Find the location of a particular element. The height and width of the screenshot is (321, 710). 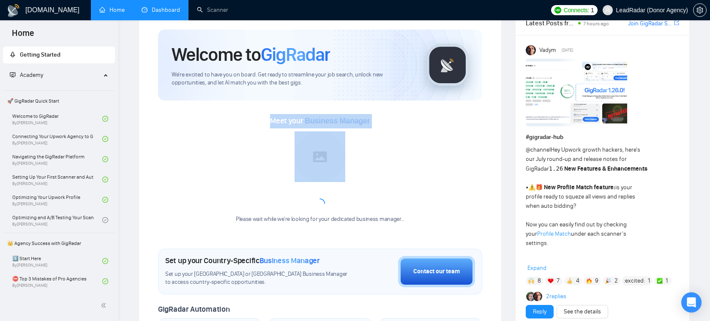

img: logo is located at coordinates (14, 11).